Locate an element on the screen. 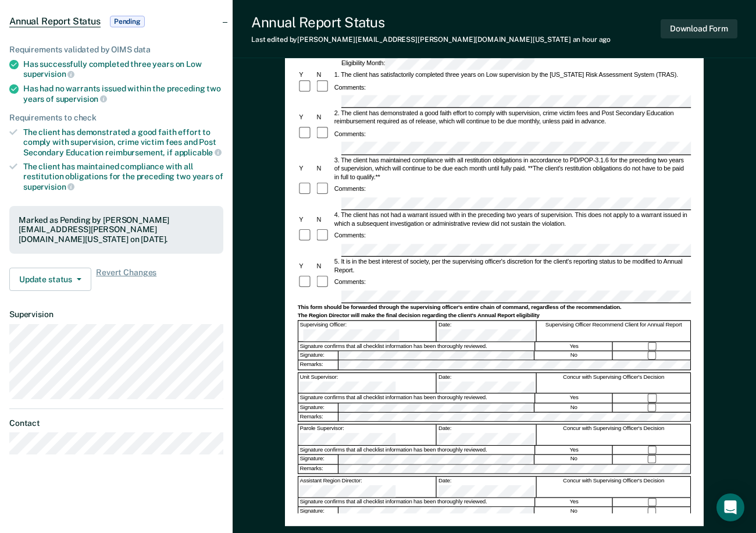 This screenshot has width=756, height=533. dt: Contact is located at coordinates (117, 423).